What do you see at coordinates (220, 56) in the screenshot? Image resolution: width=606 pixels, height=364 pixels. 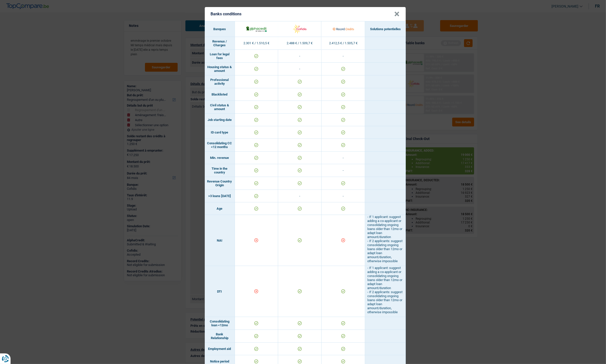 I see `td: Loan for legal fees` at bounding box center [220, 56].